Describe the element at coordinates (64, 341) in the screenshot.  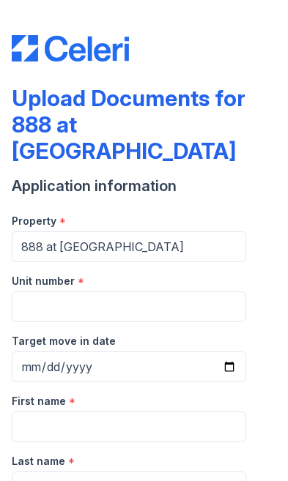
I see `label: Target move in date` at that location.